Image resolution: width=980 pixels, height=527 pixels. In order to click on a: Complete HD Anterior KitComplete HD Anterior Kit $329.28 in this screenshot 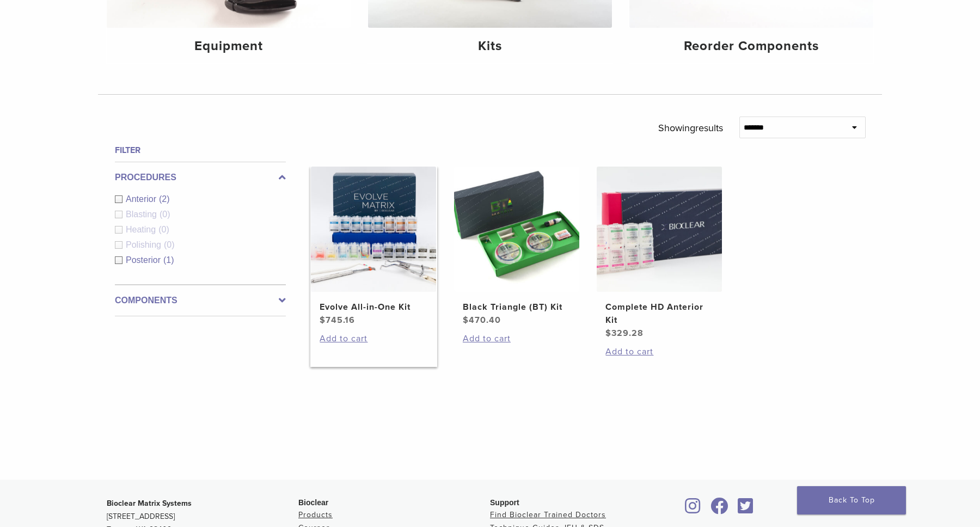, I will do `click(659, 253)`.